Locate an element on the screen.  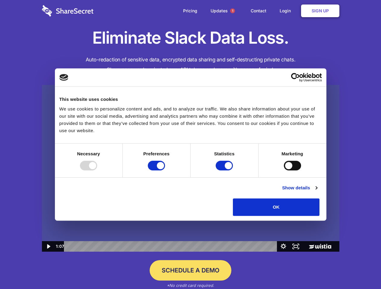
a: Usercentrics Cookiebot - opens in a new window is located at coordinates (295, 77).